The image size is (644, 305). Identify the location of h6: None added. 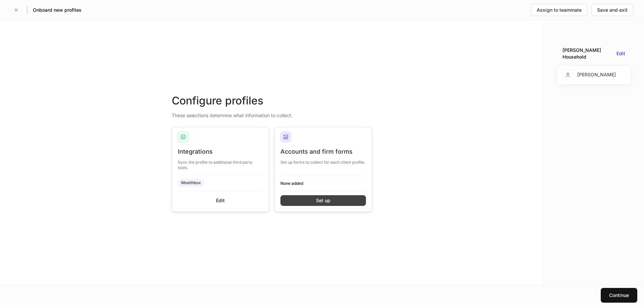
(323, 183).